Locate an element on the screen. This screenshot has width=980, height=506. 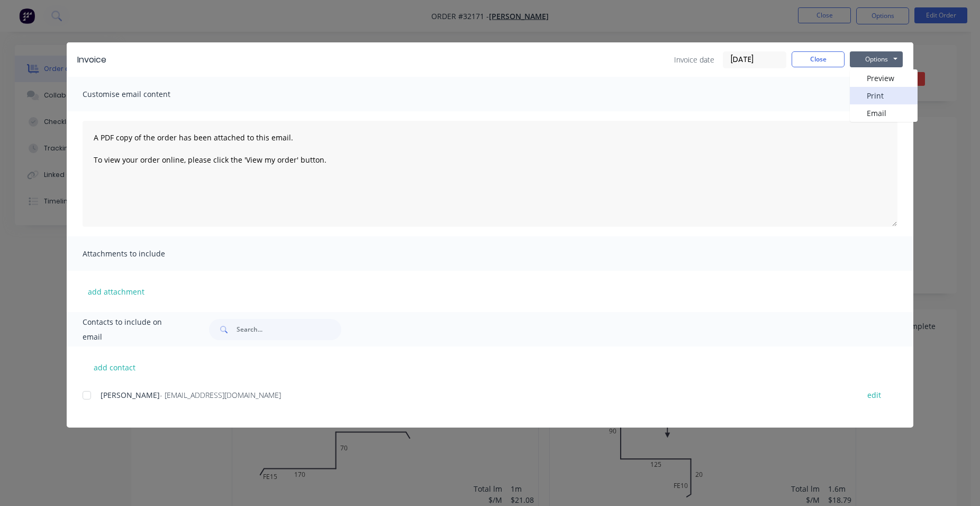
span: Attachments to include is located at coordinates (141, 254).